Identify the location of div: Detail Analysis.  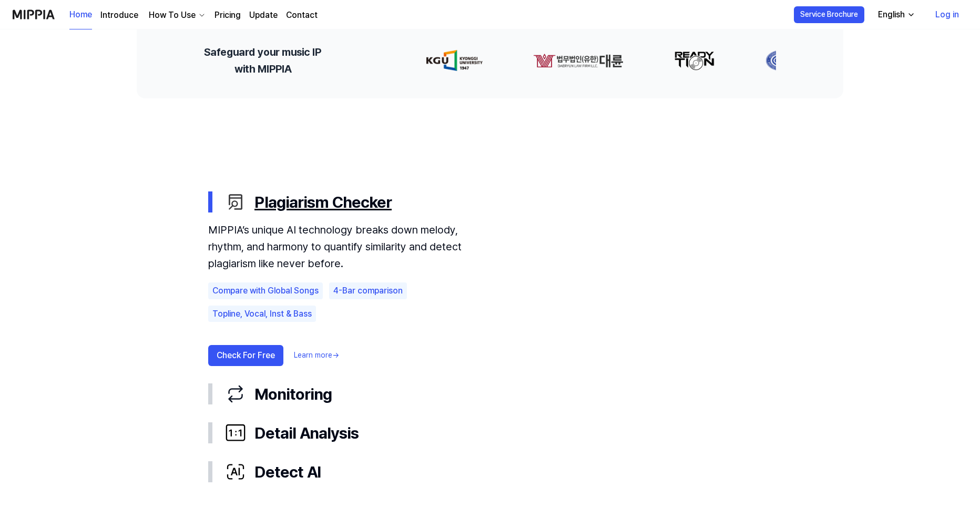
(498, 432).